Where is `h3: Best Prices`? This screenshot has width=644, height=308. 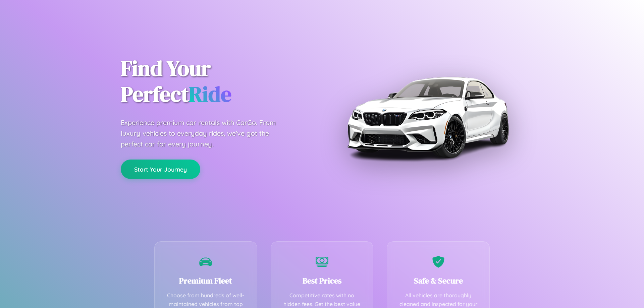 h3: Best Prices is located at coordinates (322, 281).